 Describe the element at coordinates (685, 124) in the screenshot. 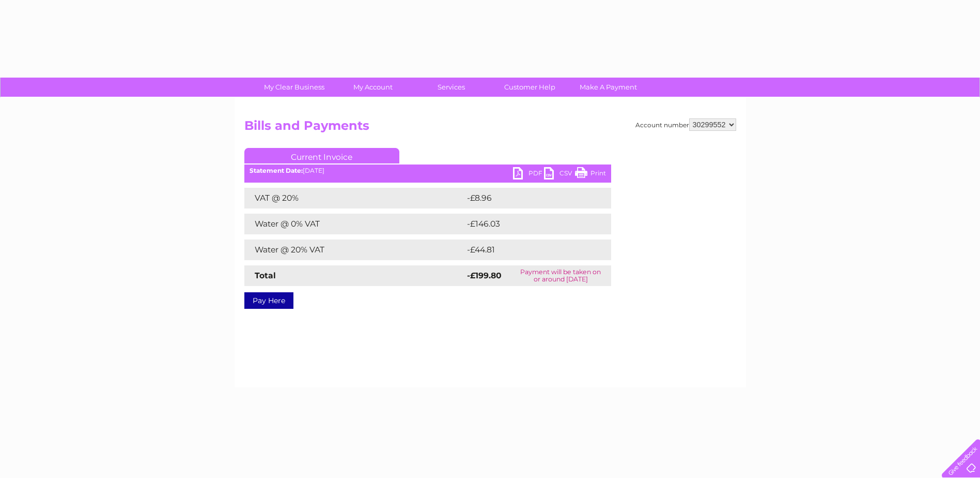

I see `div: Account number` at that location.